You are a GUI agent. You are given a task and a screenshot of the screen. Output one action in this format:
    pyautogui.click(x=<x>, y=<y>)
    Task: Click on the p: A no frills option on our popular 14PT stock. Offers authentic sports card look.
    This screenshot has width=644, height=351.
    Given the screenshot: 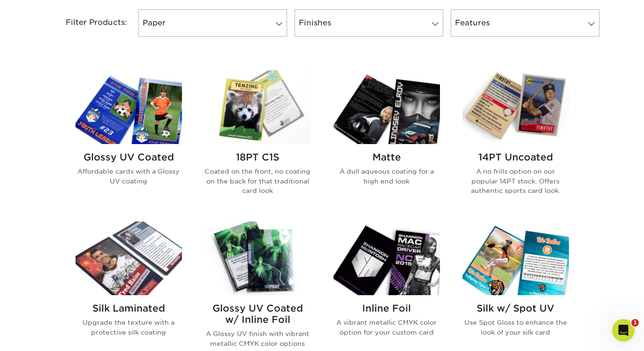 What is the action you would take?
    pyautogui.click(x=515, y=181)
    